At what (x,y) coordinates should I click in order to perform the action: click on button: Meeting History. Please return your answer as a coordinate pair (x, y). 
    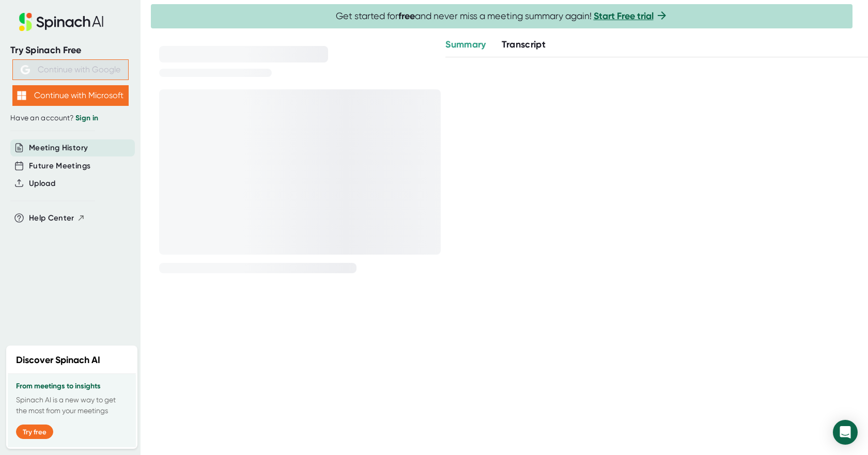
    Looking at the image, I should click on (59, 148).